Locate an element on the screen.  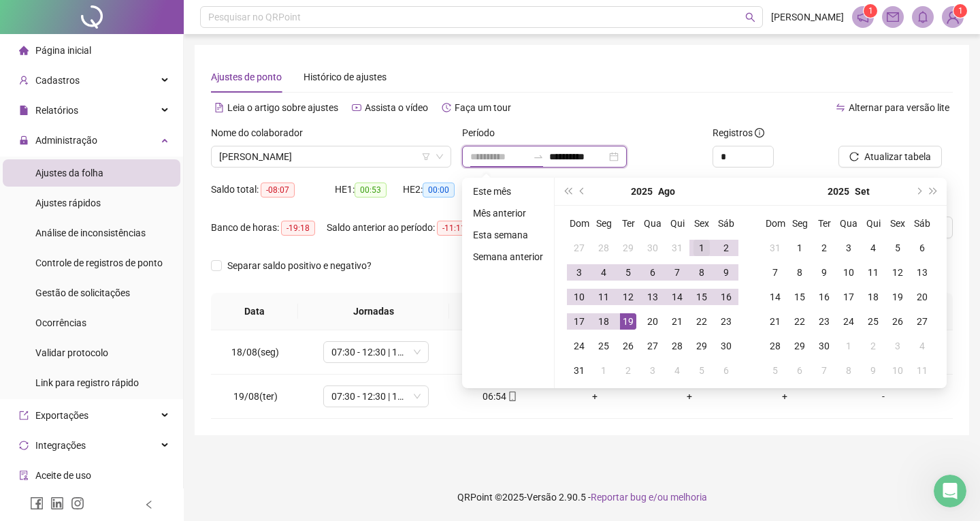
button: prev-year is located at coordinates (583, 192).